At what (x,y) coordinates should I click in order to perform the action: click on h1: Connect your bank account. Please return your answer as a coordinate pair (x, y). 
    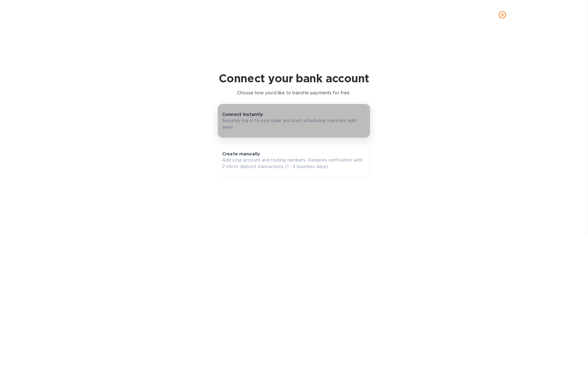
    Looking at the image, I should click on (294, 78).